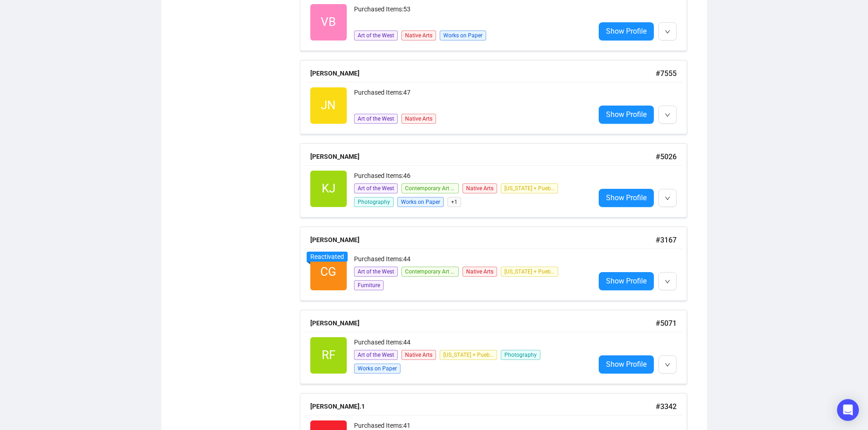  What do you see at coordinates (471, 13) in the screenshot?
I see `div: Purchased Items: 53` at bounding box center [471, 13].